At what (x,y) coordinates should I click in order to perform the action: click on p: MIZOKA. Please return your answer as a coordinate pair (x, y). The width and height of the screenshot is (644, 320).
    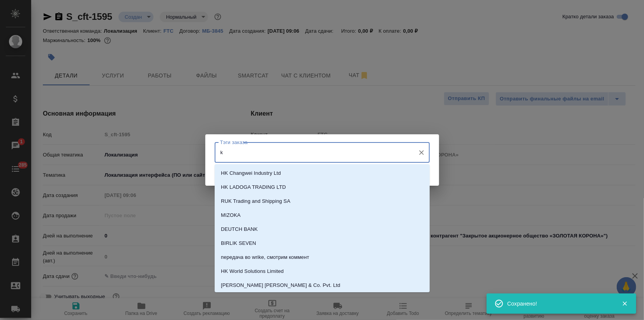
    Looking at the image, I should click on (230, 215).